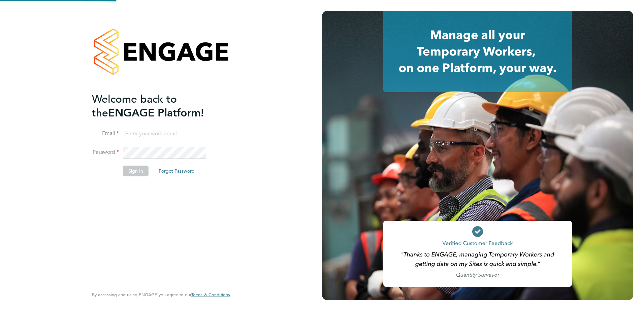 This screenshot has width=644, height=311. Describe the element at coordinates (210, 295) in the screenshot. I see `a: Terms & Conditions` at that location.